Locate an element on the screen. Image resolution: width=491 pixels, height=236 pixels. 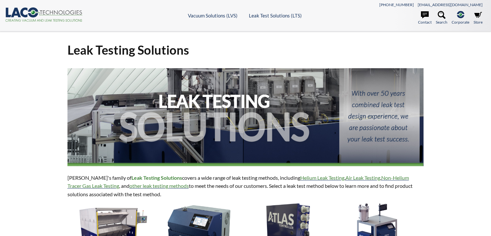
a: Helium Leak Testing is located at coordinates (322, 177).